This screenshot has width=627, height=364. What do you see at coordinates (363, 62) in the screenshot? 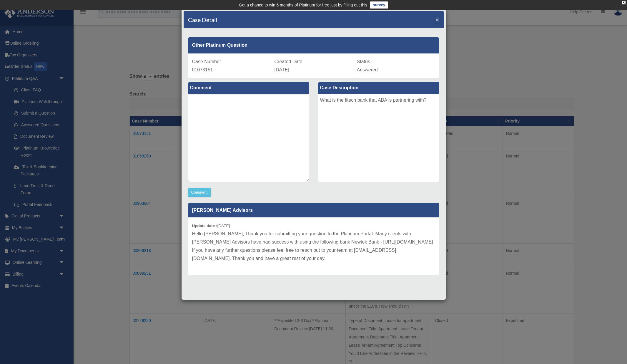
I see `span: Status` at bounding box center [363, 62].